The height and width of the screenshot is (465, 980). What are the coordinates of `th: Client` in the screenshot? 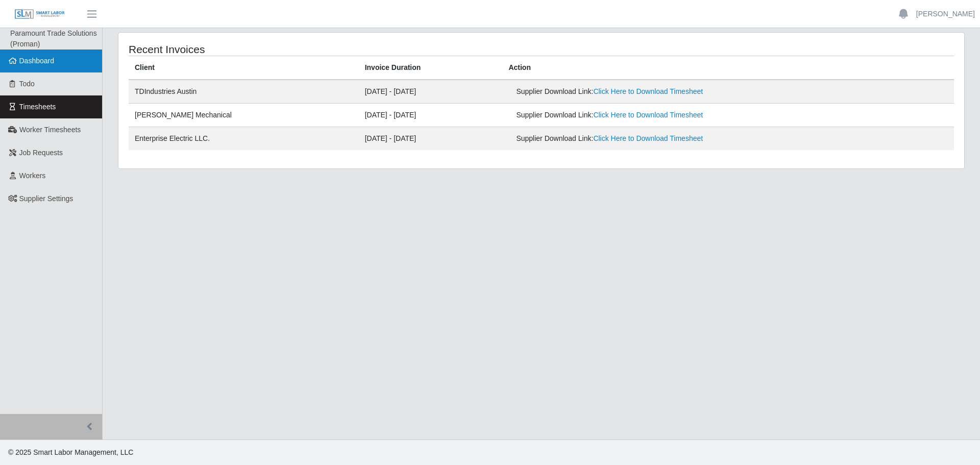 It's located at (244, 68).